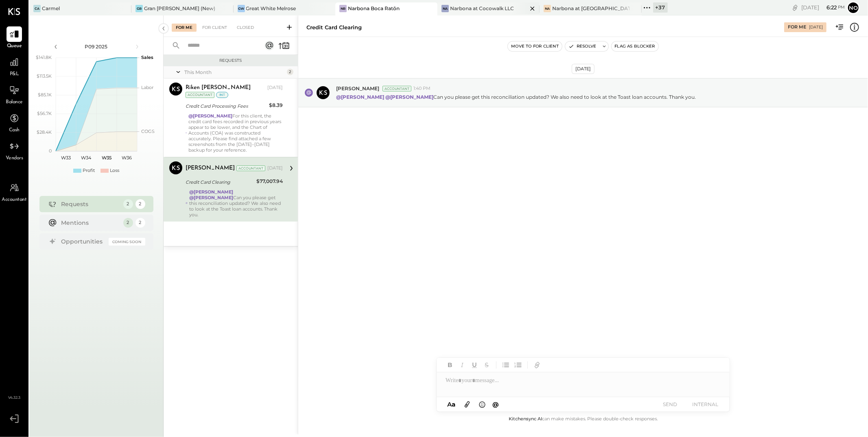  I want to click on button: Move to for client, so click(535, 47).